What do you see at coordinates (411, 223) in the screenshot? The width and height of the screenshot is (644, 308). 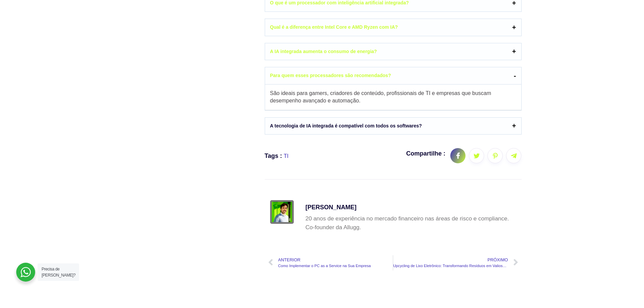 I see `div: 20 anos de experiência no mercado financeiro nas áreas de risco e compliance. Co-founder da Allugg.` at bounding box center [411, 223].